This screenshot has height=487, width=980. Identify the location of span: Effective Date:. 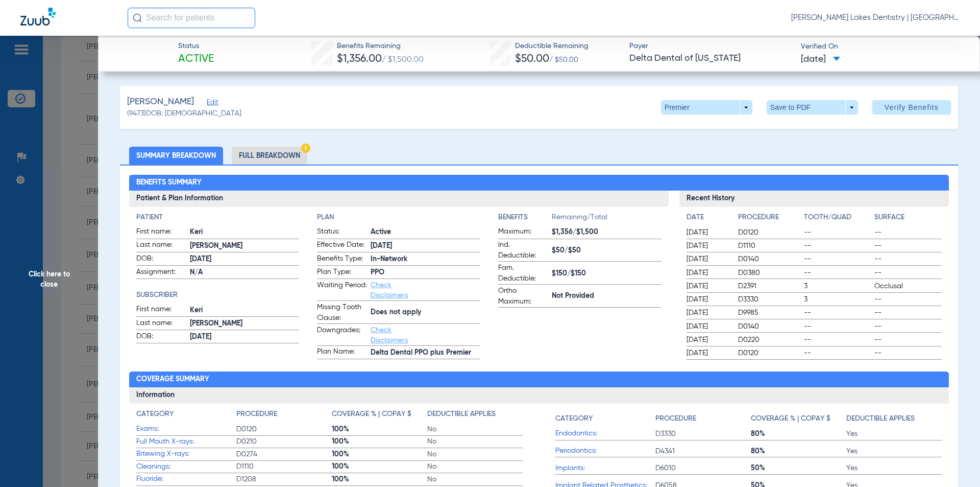
(342, 245).